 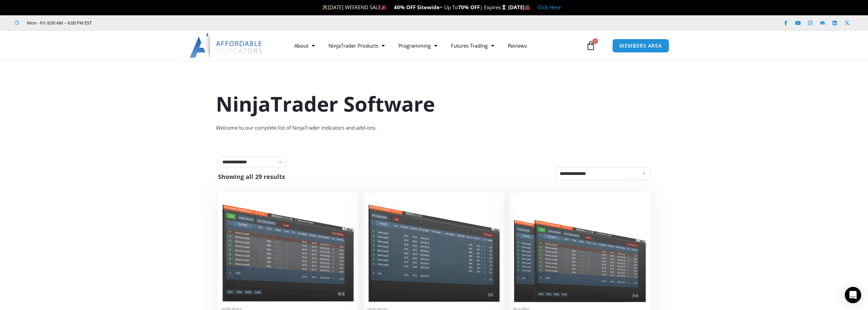 I want to click on span: 0, so click(x=595, y=41).